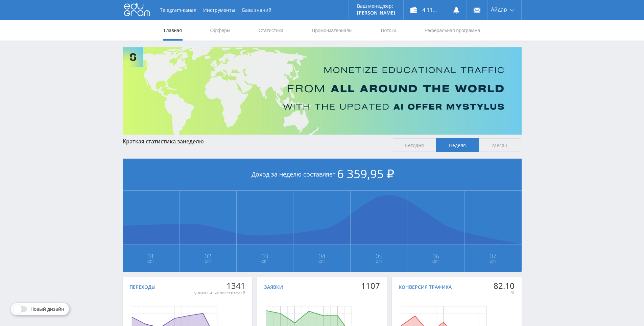  What do you see at coordinates (371, 286) in the screenshot?
I see `div: 1107` at bounding box center [371, 286].